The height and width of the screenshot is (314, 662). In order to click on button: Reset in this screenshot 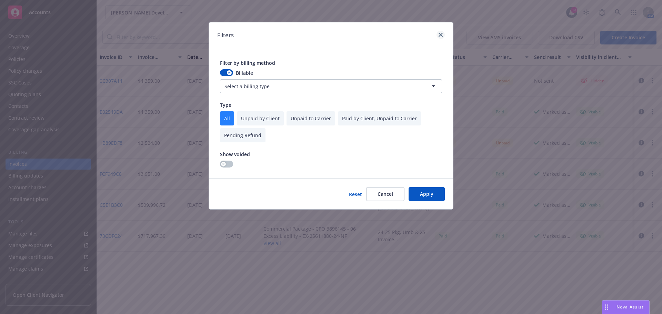, I will do `click(355, 194)`.